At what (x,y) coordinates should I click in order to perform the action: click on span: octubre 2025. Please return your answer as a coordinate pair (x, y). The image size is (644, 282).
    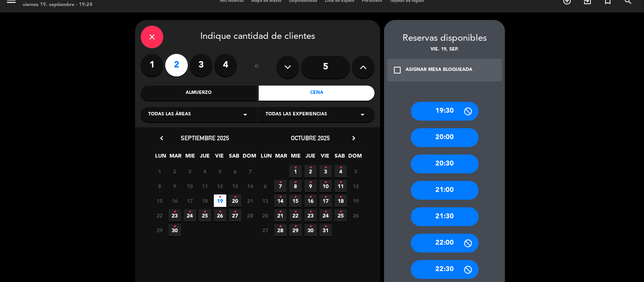
    Looking at the image, I should click on (310, 138).